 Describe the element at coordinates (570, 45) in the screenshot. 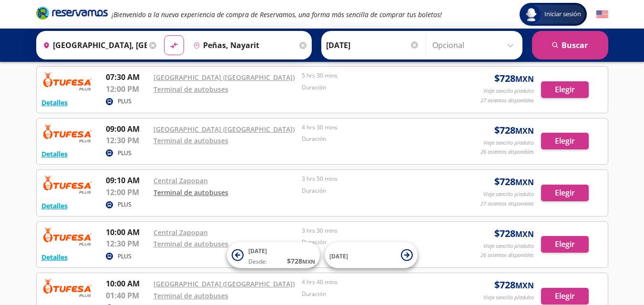

I see `button: Buscar` at that location.